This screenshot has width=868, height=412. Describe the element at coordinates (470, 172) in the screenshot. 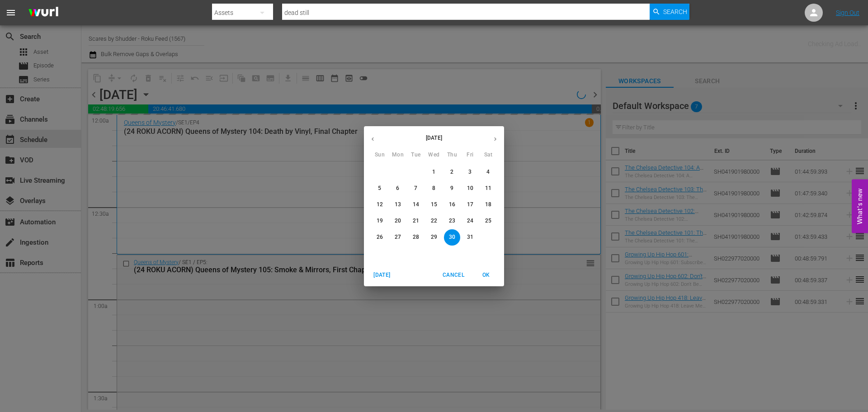

I see `p: 3` at that location.